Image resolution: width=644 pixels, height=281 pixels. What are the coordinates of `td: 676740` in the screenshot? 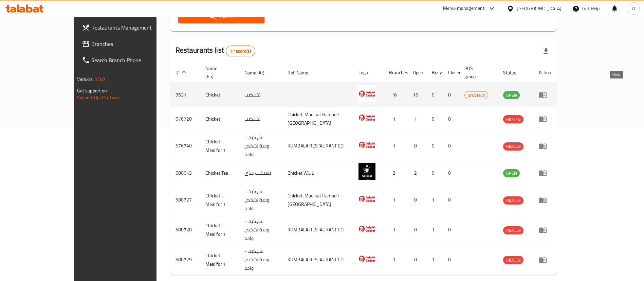 It's located at (185, 146).